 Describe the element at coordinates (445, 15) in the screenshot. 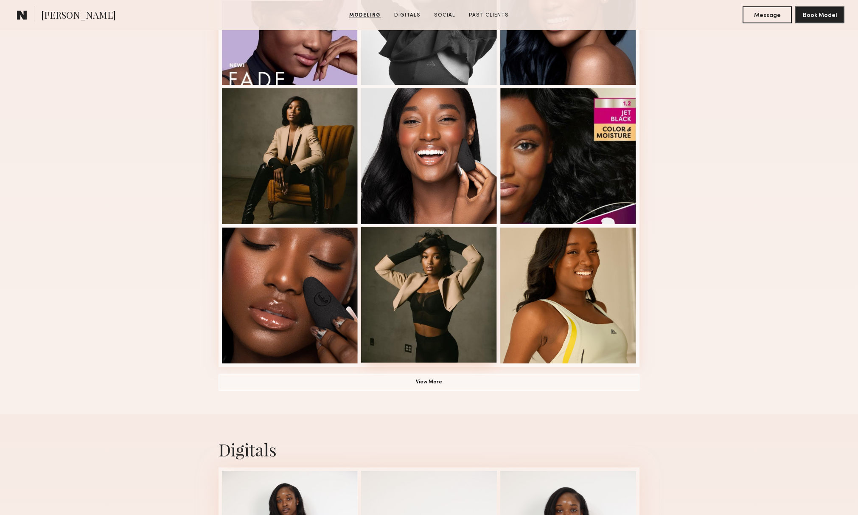

I see `a: Social` at that location.